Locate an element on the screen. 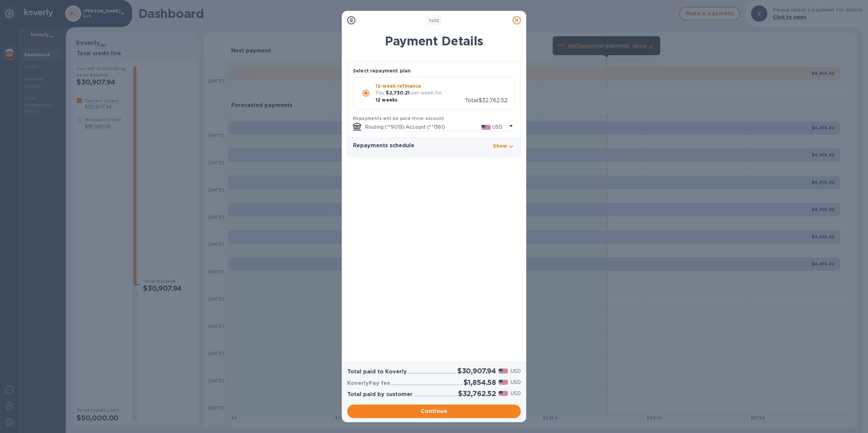 Image resolution: width=868 pixels, height=433 pixels. b: of 2 is located at coordinates (434, 20).